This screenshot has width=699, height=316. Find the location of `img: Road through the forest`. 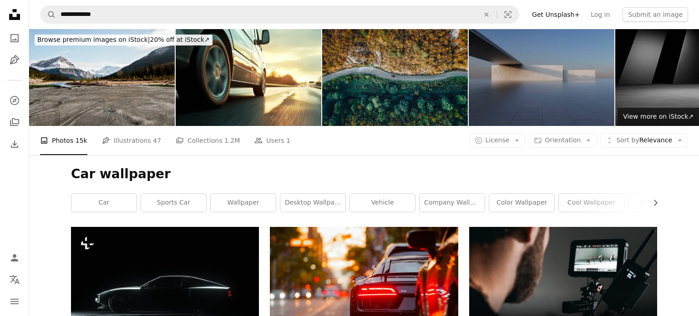

img: Road through the forest is located at coordinates (395, 77).